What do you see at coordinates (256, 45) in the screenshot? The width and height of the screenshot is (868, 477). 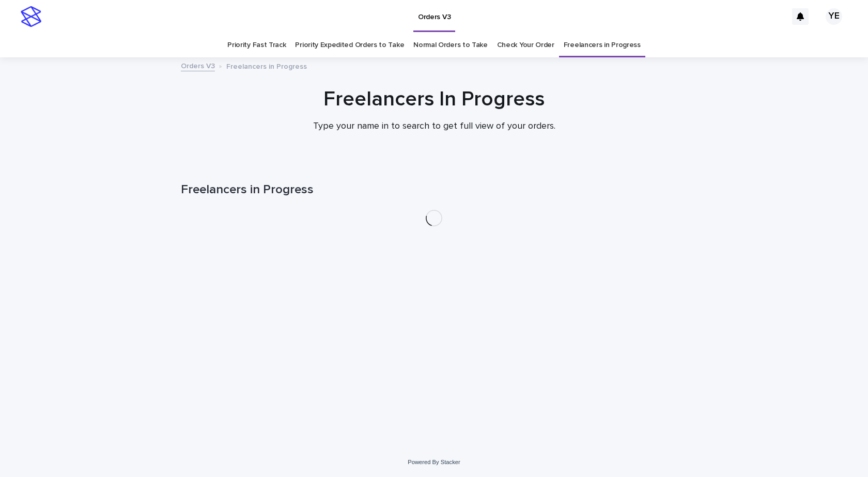 I see `a: Priority Fast Track` at bounding box center [256, 45].